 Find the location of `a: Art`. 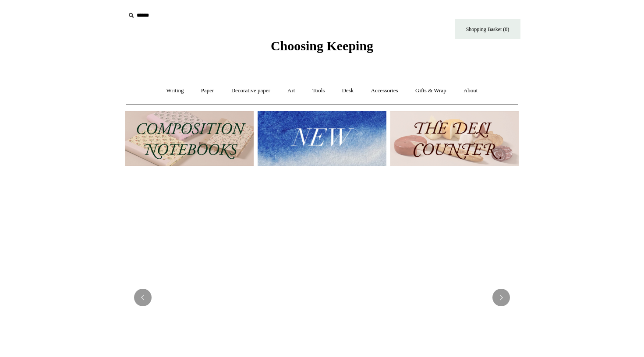

a: Art is located at coordinates (291, 91).